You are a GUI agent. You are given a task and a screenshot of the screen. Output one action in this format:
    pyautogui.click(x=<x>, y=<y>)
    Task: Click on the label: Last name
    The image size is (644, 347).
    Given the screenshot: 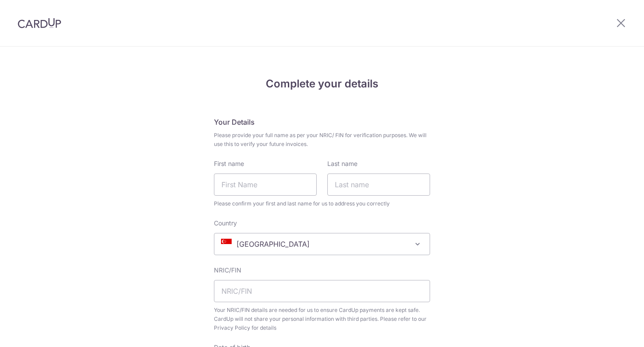 What is the action you would take?
    pyautogui.click(x=343, y=164)
    